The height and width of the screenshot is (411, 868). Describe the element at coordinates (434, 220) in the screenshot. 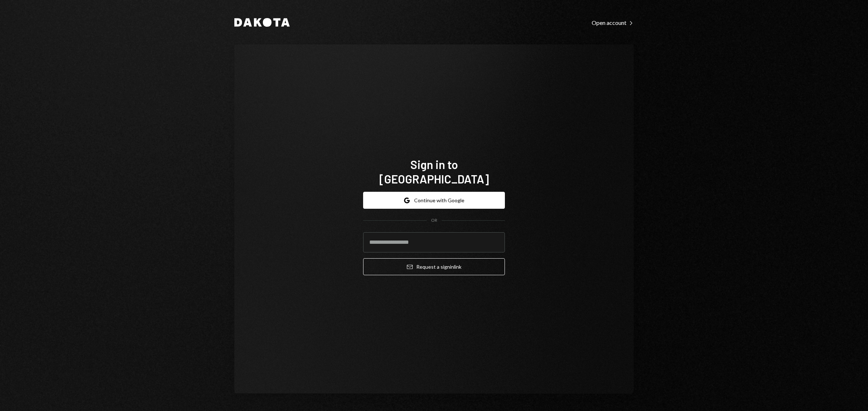

I see `div: OR` at that location.